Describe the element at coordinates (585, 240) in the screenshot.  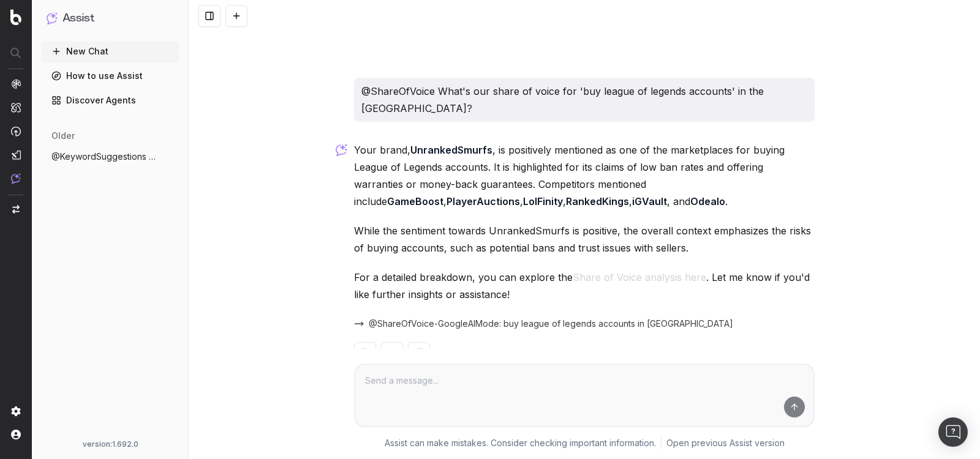
I see `p: While the sentiment towards UnrankedSmurfs is positive, the overall context emphasizes the risks ...` at that location.